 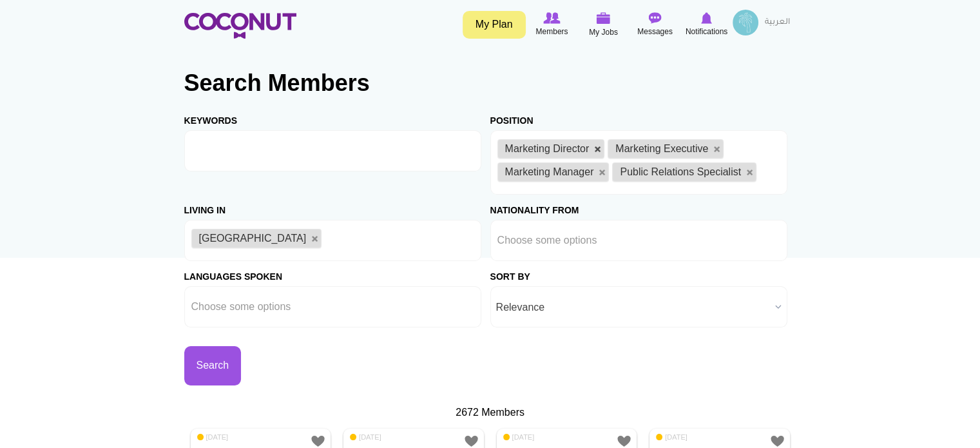 I want to click on div: 2672 Members, so click(x=490, y=413).